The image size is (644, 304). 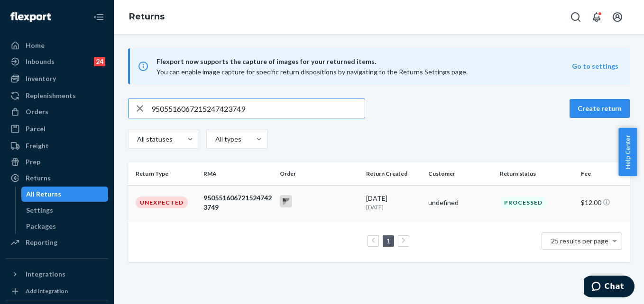 I want to click on div: Reporting, so click(x=41, y=242).